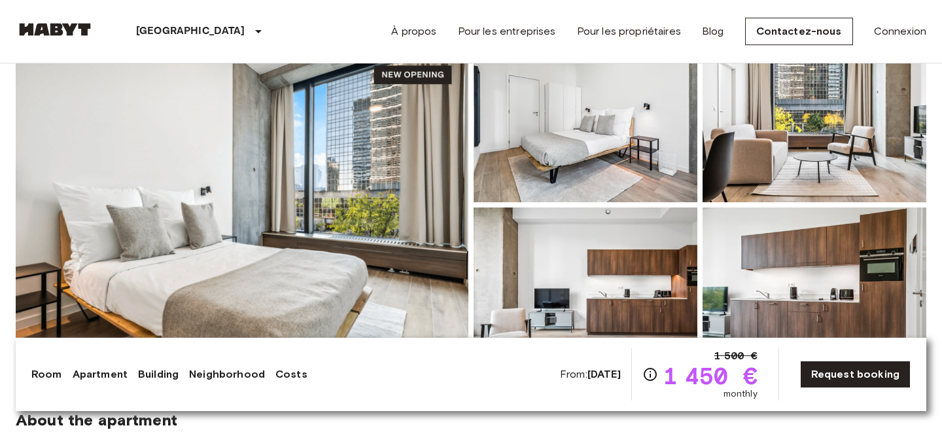  I want to click on span: 1 500 €, so click(736, 356).